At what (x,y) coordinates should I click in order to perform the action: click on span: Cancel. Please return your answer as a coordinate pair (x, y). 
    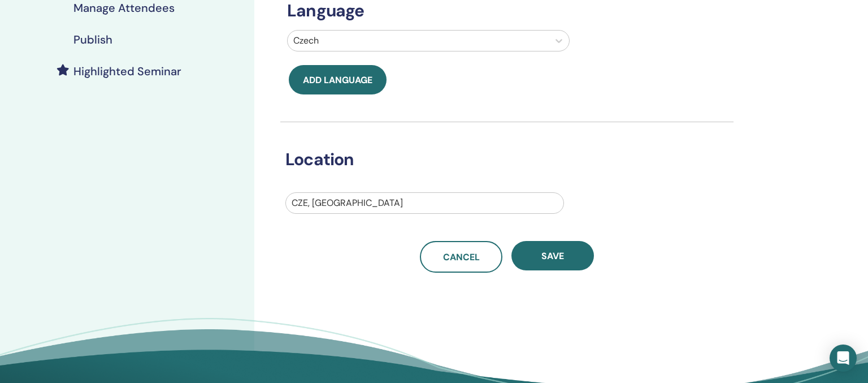
    Looking at the image, I should click on (461, 256).